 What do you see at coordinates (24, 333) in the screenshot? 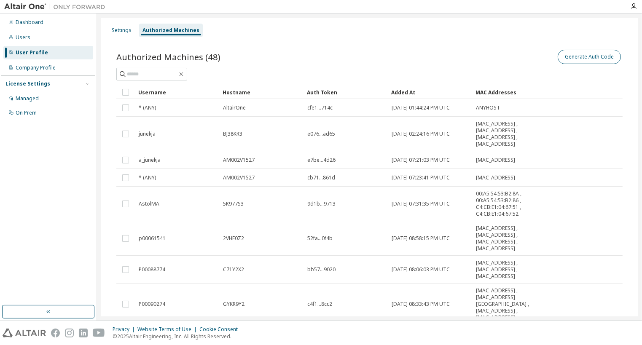
I see `img: altair_logo.svg` at bounding box center [24, 333].